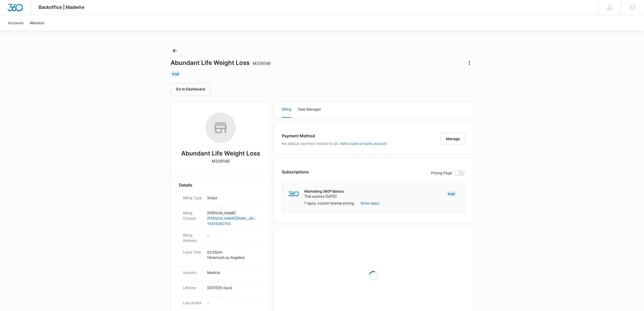 The height and width of the screenshot is (311, 644). I want to click on dt: Billing Address, so click(193, 238).